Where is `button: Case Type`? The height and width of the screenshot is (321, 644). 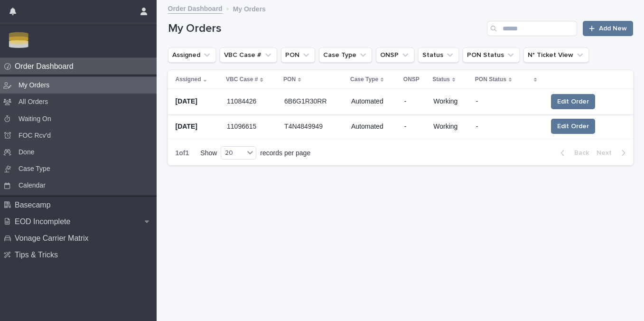
button: Case Type is located at coordinates (346, 55).